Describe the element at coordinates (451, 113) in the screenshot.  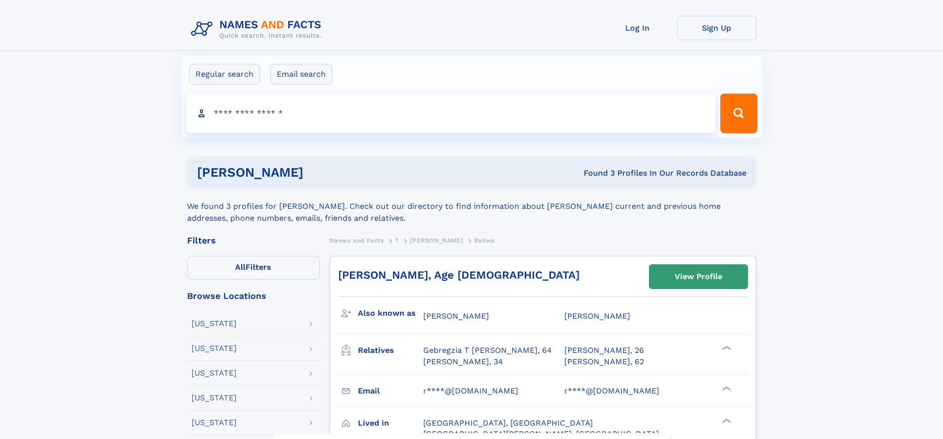
I see `input: search input` at that location.